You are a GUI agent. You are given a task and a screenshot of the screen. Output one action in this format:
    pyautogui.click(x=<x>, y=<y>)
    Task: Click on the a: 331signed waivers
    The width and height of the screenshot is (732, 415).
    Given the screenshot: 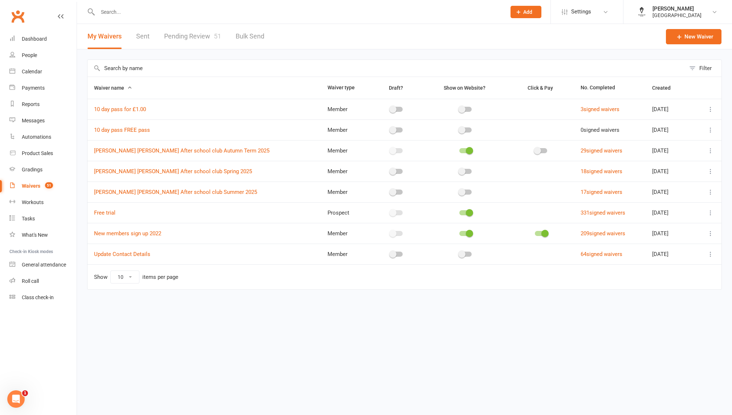 What is the action you would take?
    pyautogui.click(x=602, y=213)
    